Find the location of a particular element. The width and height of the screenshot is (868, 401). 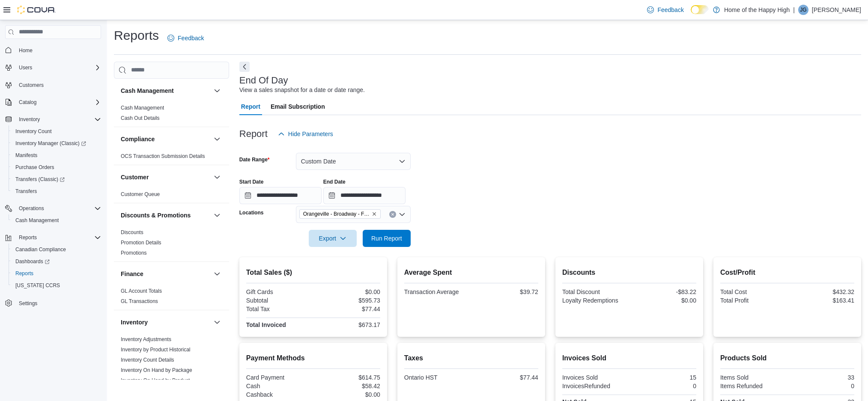

div: 33 is located at coordinates (821, 378).